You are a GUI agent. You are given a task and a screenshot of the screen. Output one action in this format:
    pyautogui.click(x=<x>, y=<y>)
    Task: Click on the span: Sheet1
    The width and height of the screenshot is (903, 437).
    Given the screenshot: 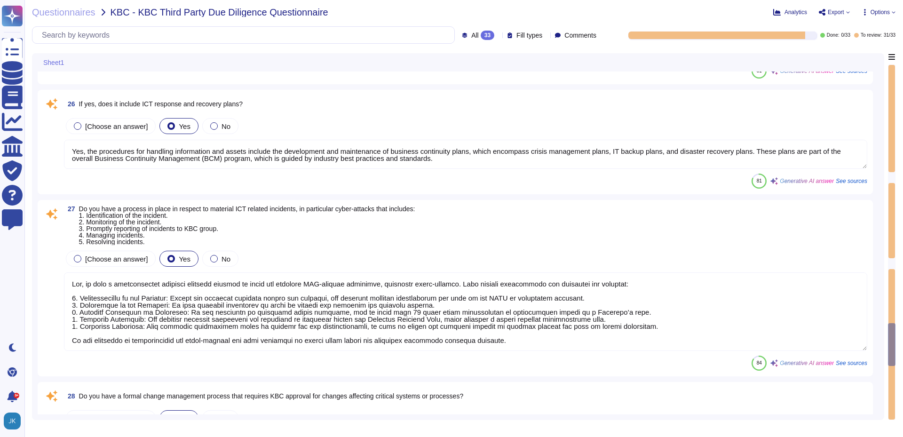 What is the action you would take?
    pyautogui.click(x=54, y=63)
    